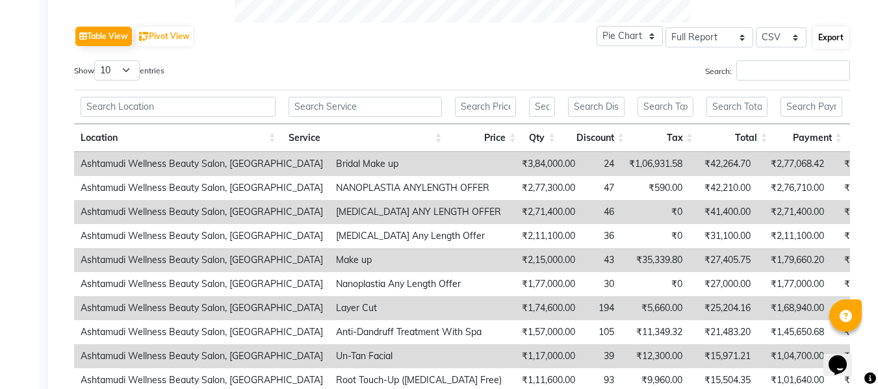 This screenshot has width=878, height=389. I want to click on th: Discount: activate to sort column ascending, so click(596, 138).